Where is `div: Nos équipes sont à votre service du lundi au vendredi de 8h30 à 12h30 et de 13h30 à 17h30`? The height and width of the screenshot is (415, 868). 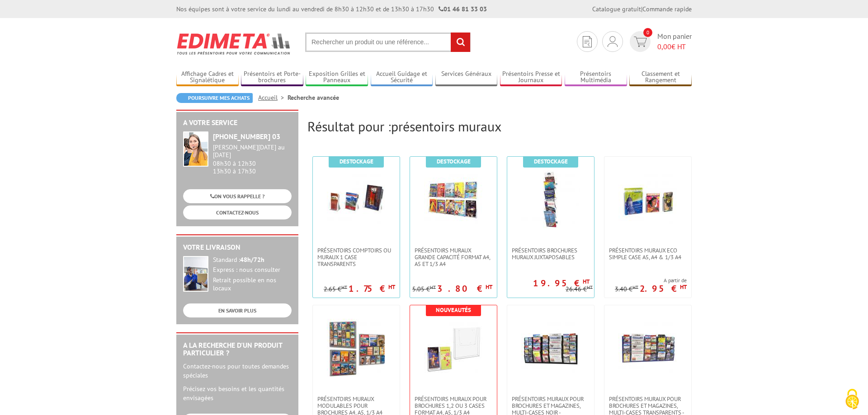
div: Nos équipes sont à votre service du lundi au vendredi de 8h30 à 12h30 et de 13h30 à 17h30 is located at coordinates (332, 9).